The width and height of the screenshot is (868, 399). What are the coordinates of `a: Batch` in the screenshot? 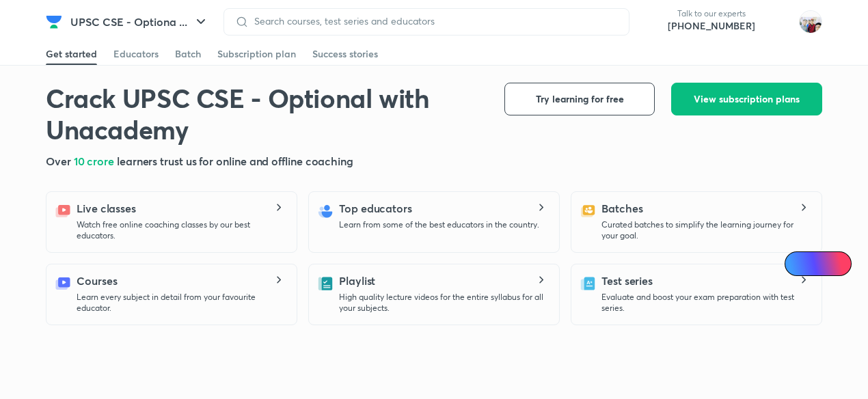 It's located at (188, 54).